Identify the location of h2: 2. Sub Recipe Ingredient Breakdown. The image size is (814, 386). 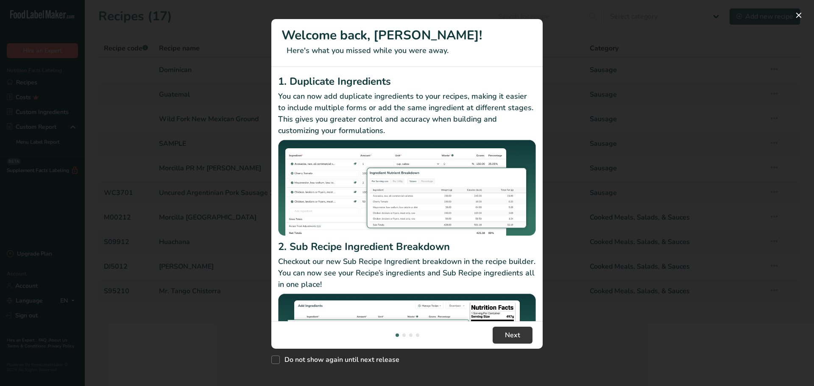
(407, 247).